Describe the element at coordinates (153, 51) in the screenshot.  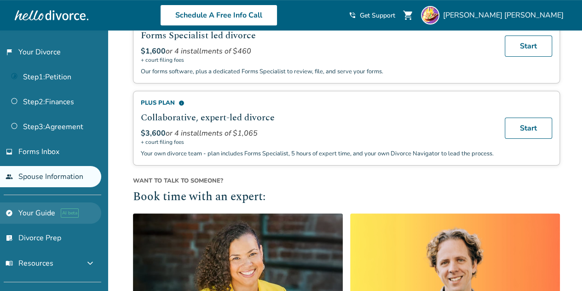
I see `span: $1,600` at that location.